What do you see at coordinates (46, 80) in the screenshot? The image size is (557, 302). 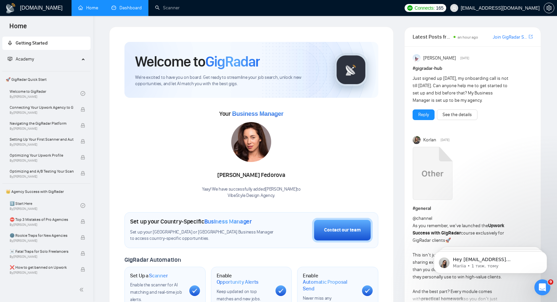 I see `span: 🚀 GigRadar Quick Start` at bounding box center [46, 80].